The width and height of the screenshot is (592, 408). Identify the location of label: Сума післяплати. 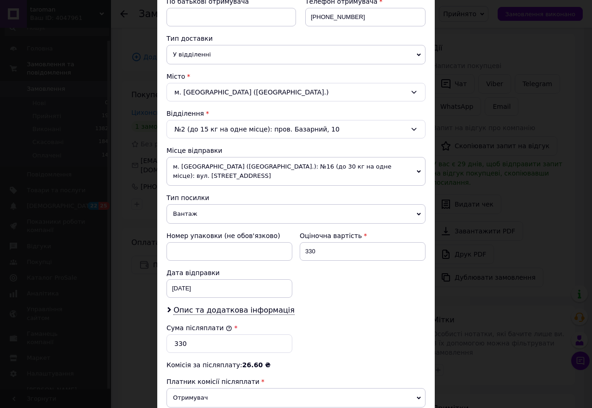
(199, 327).